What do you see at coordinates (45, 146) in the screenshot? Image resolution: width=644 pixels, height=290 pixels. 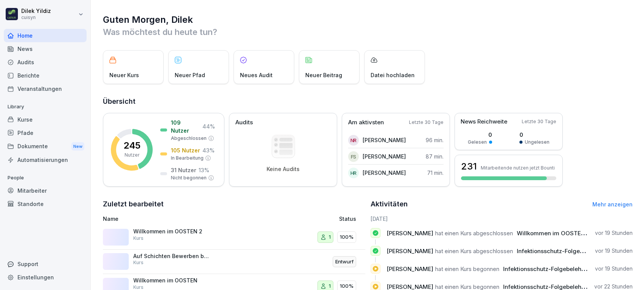 I see `div: Dokumente` at bounding box center [45, 146].